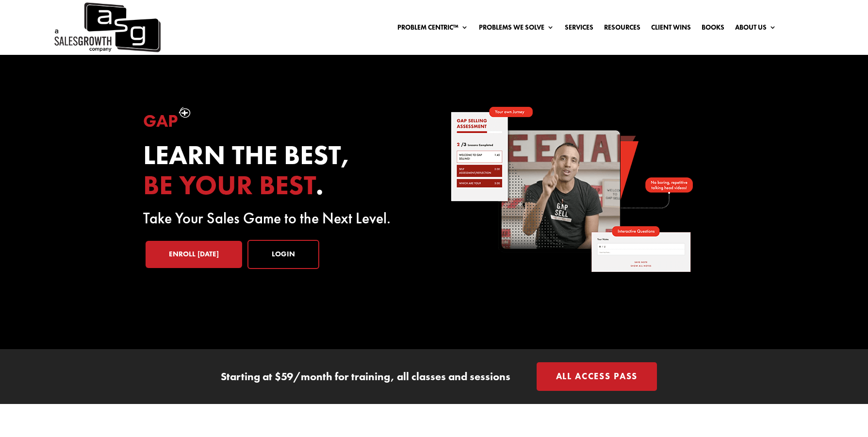 Image resolution: width=868 pixels, height=437 pixels. I want to click on a: Client Wins, so click(671, 29).